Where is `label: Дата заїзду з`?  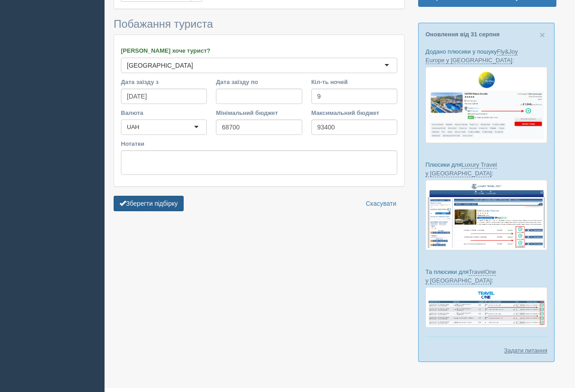 label: Дата заїзду з is located at coordinates (164, 82).